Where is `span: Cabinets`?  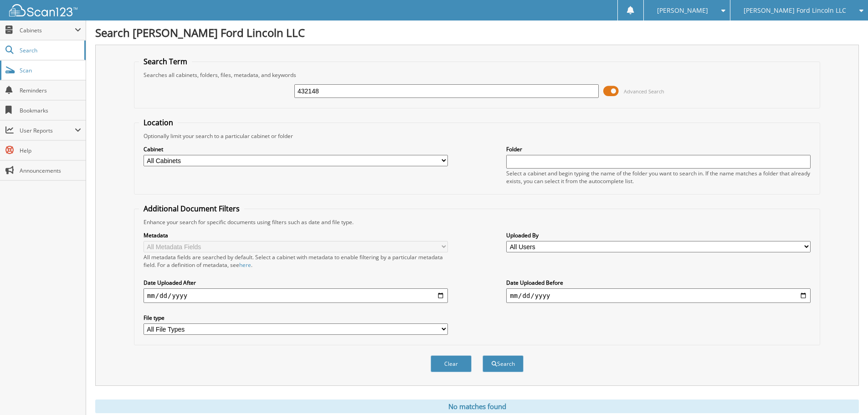
span: Cabinets is located at coordinates (47, 30).